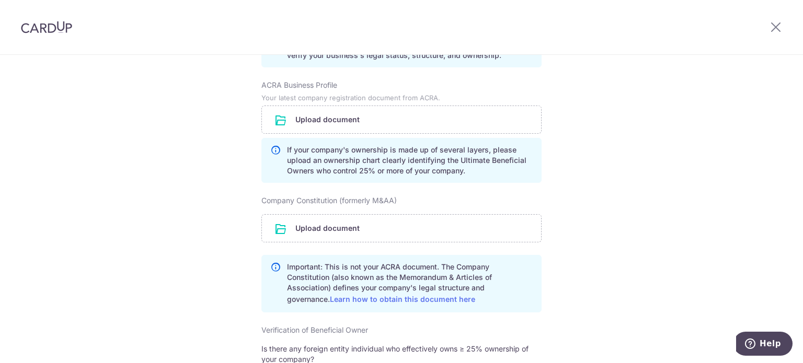 The image size is (803, 363). Describe the element at coordinates (410, 161) in the screenshot. I see `p: If your company's ownership is made up of several layers, please upload an ownership chart clearl...` at that location.